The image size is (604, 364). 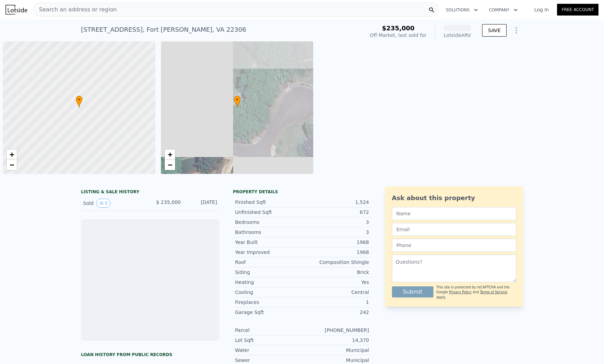 I want to click on span: $235,000, so click(x=398, y=28).